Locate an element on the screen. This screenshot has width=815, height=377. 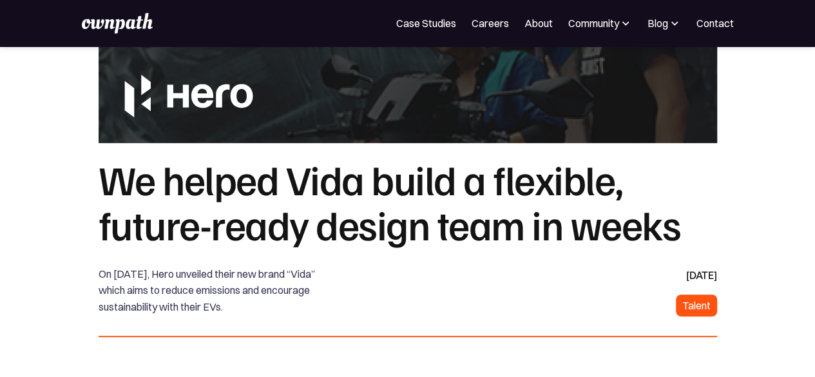
h1: We helped Vida build a flexible, future-ready design team in weeks is located at coordinates (408, 201).